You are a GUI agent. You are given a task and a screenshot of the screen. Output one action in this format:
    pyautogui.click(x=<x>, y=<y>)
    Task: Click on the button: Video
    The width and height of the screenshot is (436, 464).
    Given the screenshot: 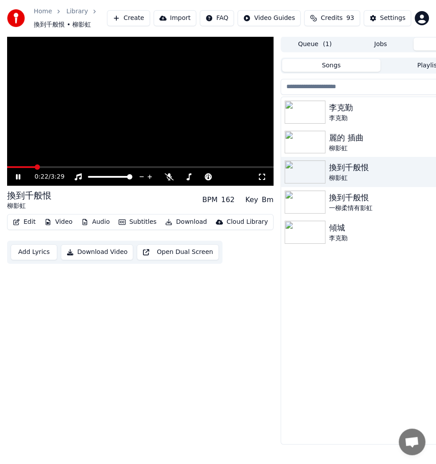 What is the action you would take?
    pyautogui.click(x=58, y=222)
    